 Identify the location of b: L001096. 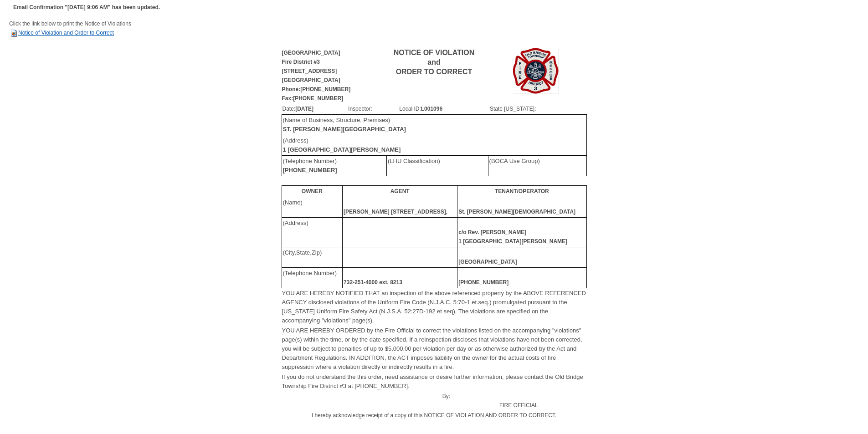
(431, 109).